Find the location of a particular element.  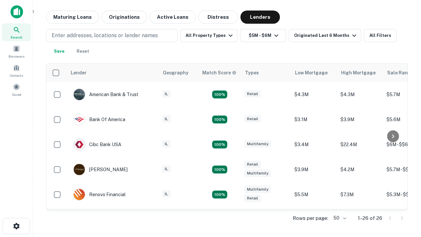

a: Borrowers is located at coordinates (16, 51).